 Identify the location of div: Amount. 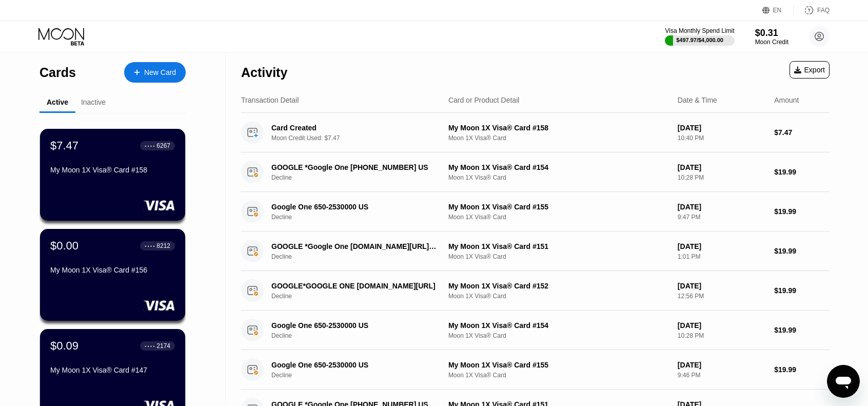
(787, 100).